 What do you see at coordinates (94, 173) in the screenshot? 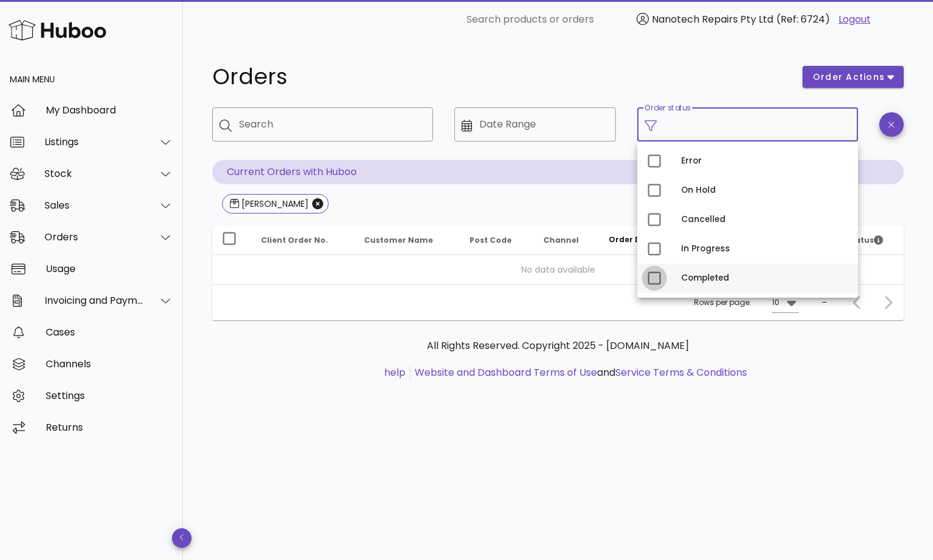
I see `div: Stock` at bounding box center [94, 173].